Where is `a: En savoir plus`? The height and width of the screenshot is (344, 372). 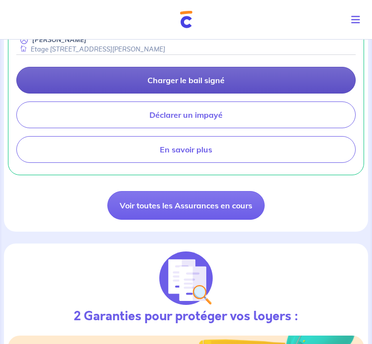
a: En savoir plus is located at coordinates (186, 149).